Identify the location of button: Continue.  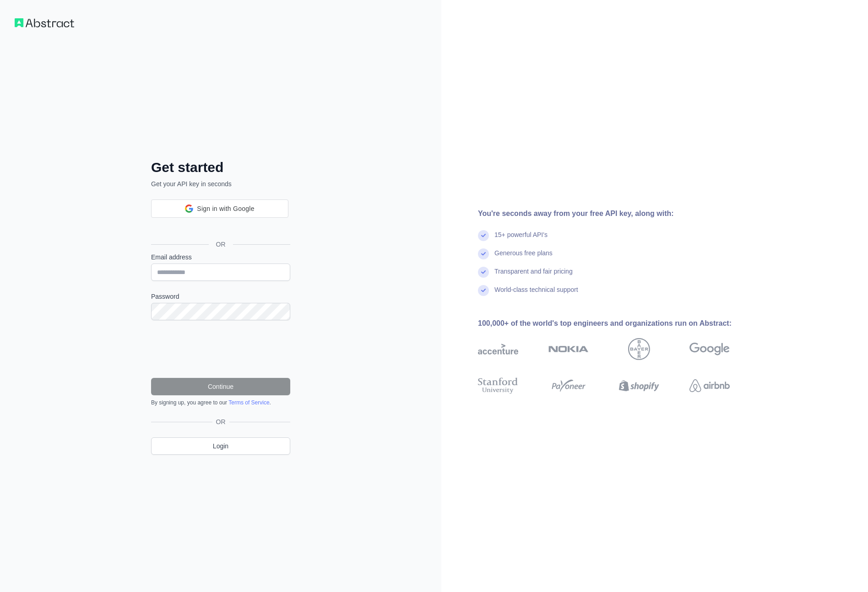
(221, 387).